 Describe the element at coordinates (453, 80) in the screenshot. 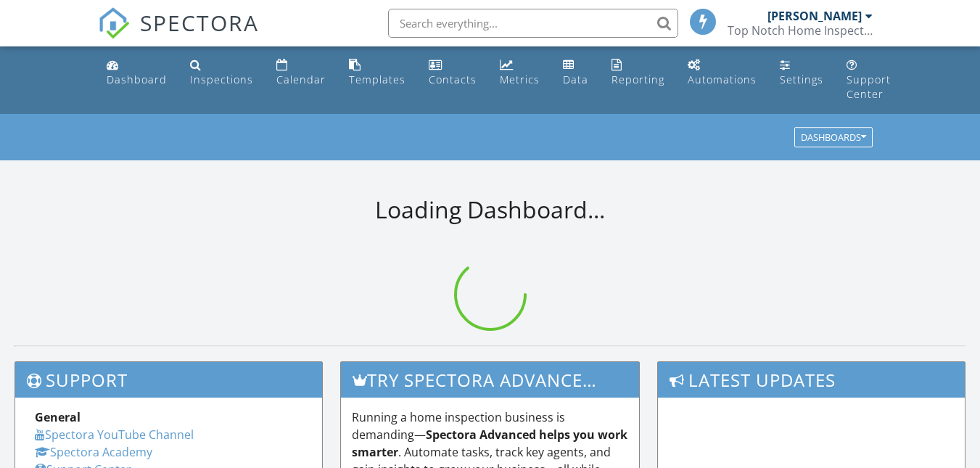

I see `div: Contacts` at that location.